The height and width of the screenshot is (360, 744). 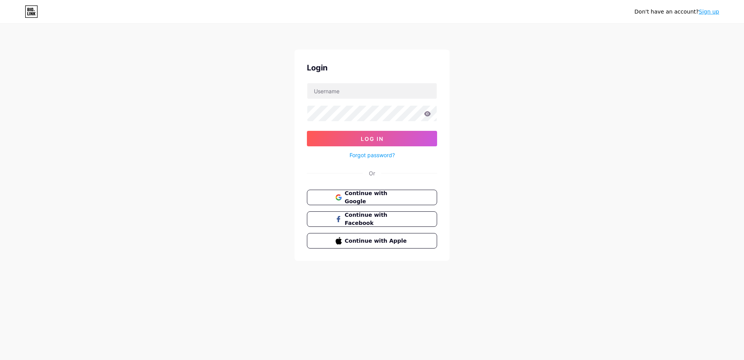 I want to click on button: Continue with Apple, so click(x=372, y=241).